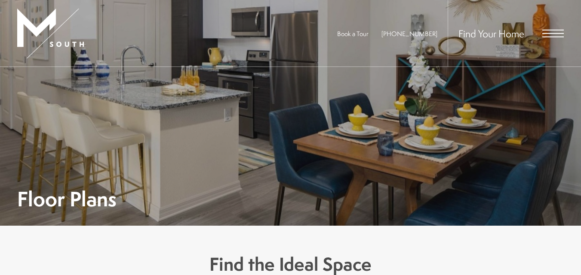 Image resolution: width=581 pixels, height=275 pixels. What do you see at coordinates (409, 34) in the screenshot?
I see `a: Call Us at 813-570-8014` at bounding box center [409, 34].